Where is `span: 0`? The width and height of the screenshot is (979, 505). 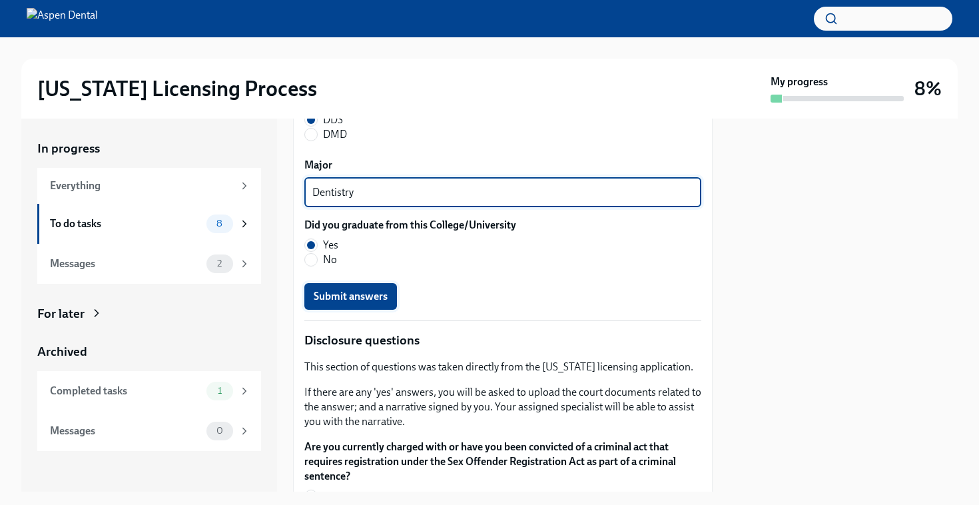
span: 0 is located at coordinates (220, 430).